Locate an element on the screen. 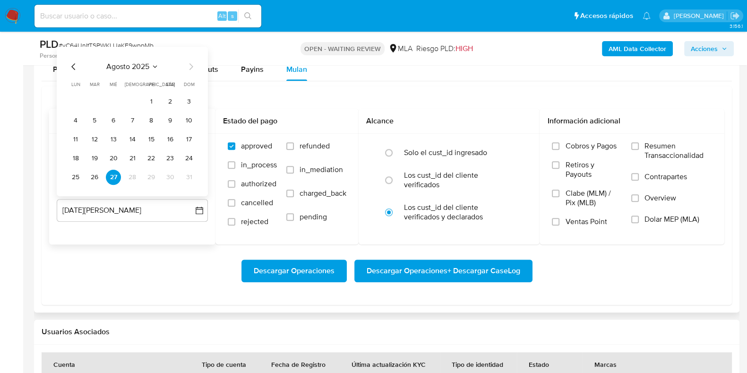 This screenshot has height=373, width=747. div: MLA is located at coordinates (400, 49).